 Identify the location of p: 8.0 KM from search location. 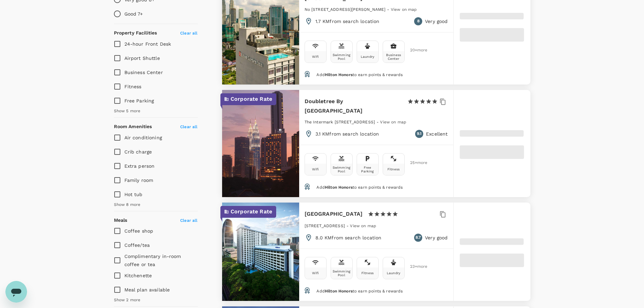
(349, 238).